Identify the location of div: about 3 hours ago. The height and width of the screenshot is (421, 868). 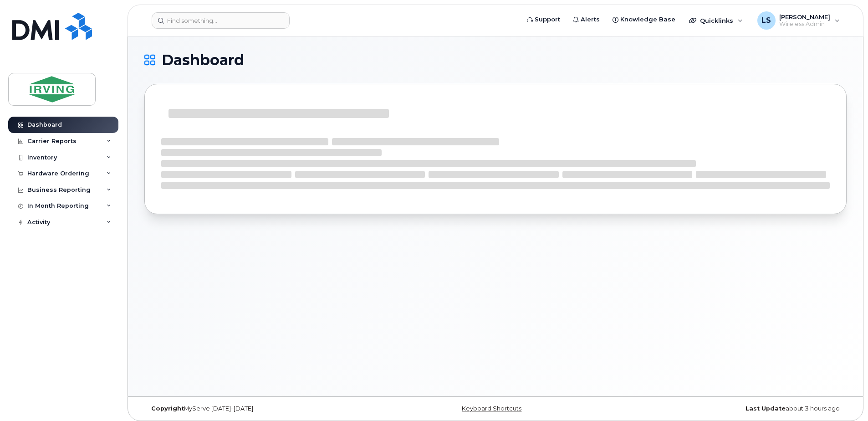
(730, 409).